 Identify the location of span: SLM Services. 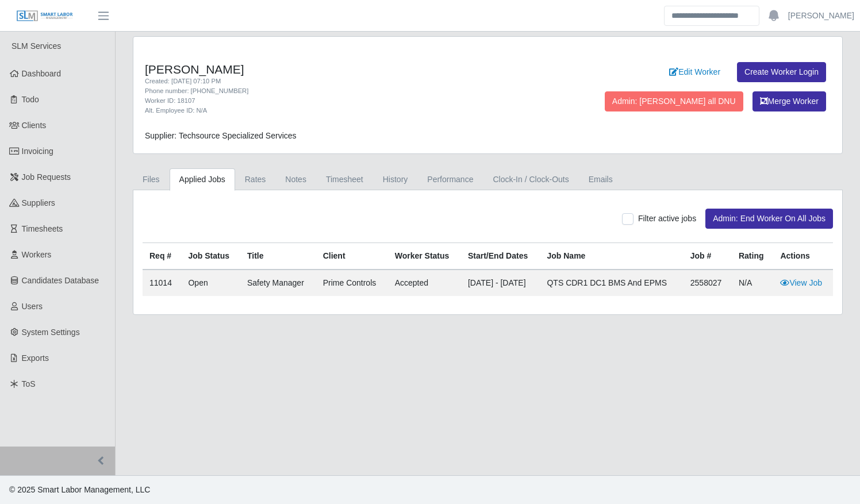
(37, 46).